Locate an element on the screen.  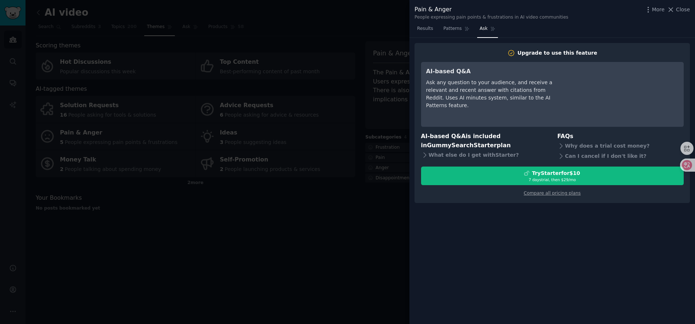
a: Compare all pricing plans is located at coordinates (552, 193).